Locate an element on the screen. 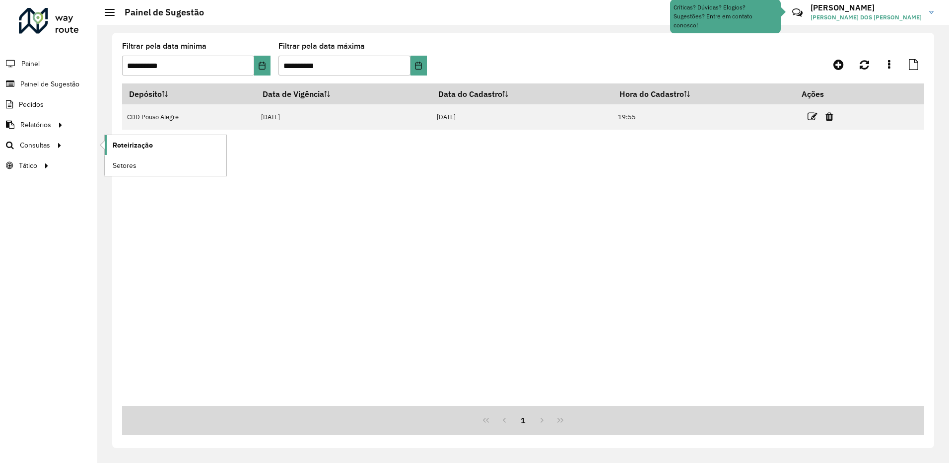 The height and width of the screenshot is (463, 949). a: Setores is located at coordinates (165, 165).